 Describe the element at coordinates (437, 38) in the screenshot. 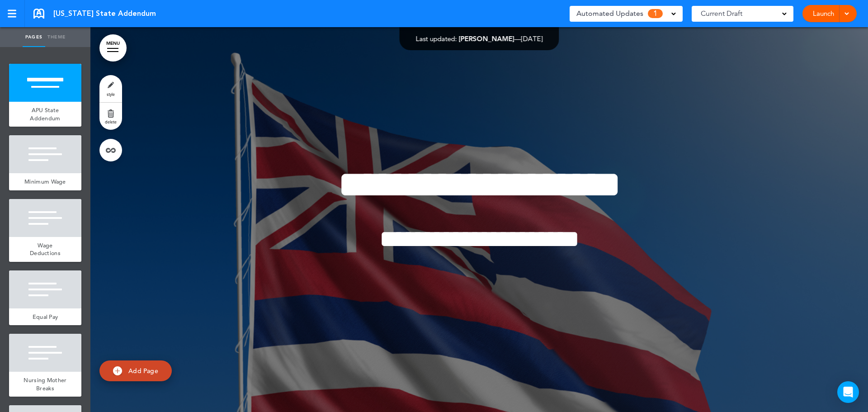

I see `span: Last updated:` at that location.